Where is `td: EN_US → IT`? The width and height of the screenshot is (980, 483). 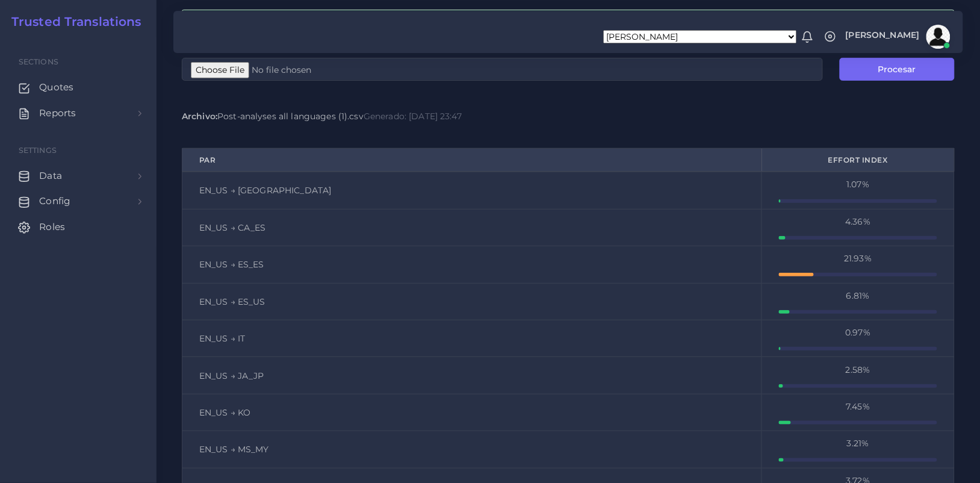 td: EN_US → IT is located at coordinates (472, 338).